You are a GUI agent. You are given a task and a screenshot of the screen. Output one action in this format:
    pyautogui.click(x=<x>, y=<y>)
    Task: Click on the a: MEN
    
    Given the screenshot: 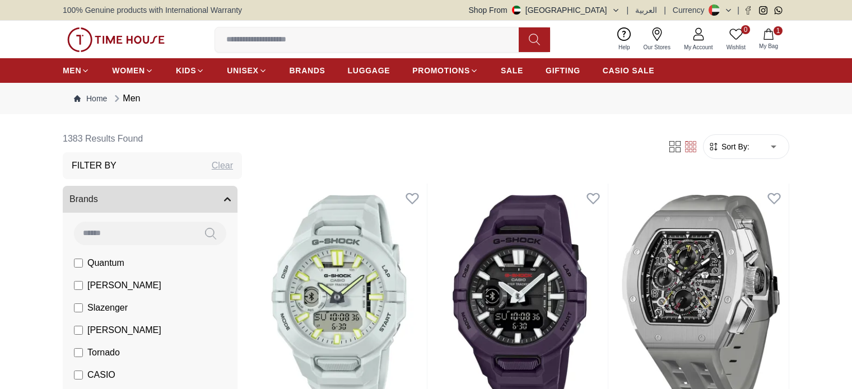 What is the action you would take?
    pyautogui.click(x=76, y=71)
    